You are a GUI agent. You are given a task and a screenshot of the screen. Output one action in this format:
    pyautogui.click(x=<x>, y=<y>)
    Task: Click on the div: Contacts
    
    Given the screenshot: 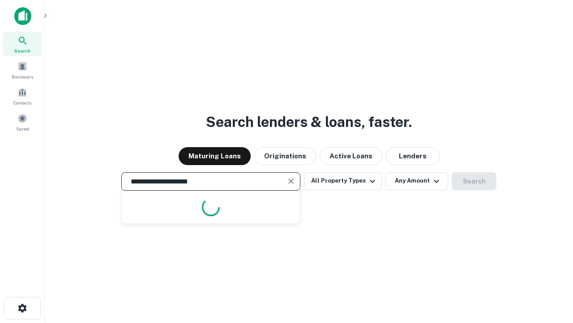 What is the action you would take?
    pyautogui.click(x=22, y=96)
    